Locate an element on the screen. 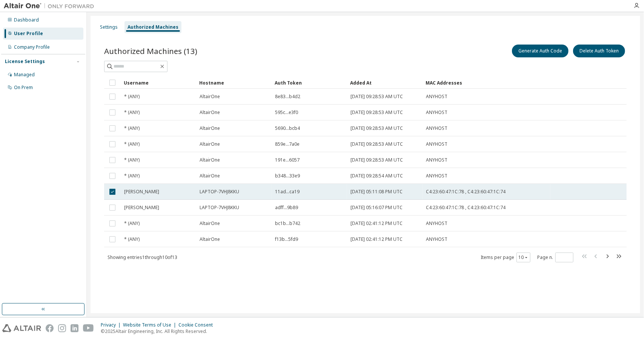 This screenshot has width=644, height=339. span: bc1b...b742 is located at coordinates (288, 224).